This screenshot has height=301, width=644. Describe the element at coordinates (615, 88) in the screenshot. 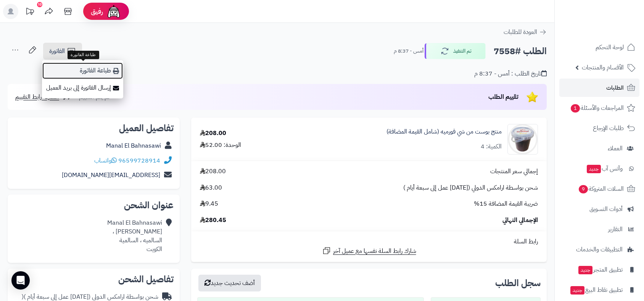

I see `span: الطلبات` at that location.